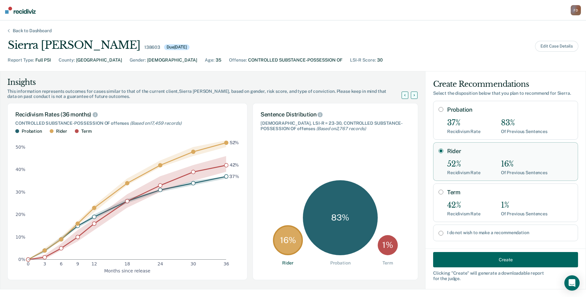 This screenshot has width=586, height=297. Describe the element at coordinates (235, 165) in the screenshot. I see `text: 42%` at that location.